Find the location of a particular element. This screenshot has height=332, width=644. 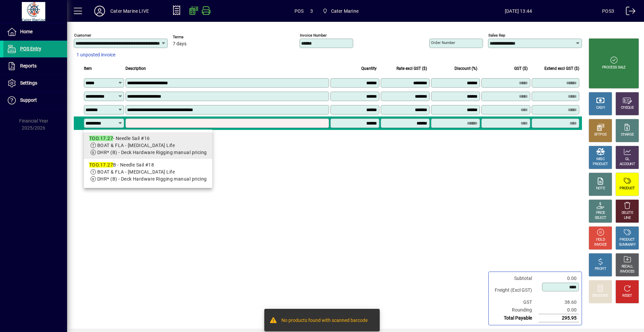

div: B - Needle Sail #18 is located at coordinates (148, 165).